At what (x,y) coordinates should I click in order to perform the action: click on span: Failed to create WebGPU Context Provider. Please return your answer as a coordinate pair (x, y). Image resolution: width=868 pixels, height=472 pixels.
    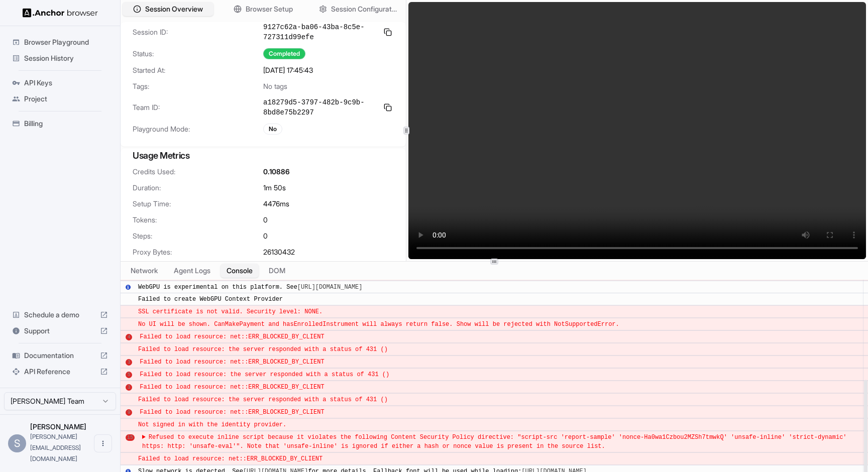
    Looking at the image, I should click on (211, 299).